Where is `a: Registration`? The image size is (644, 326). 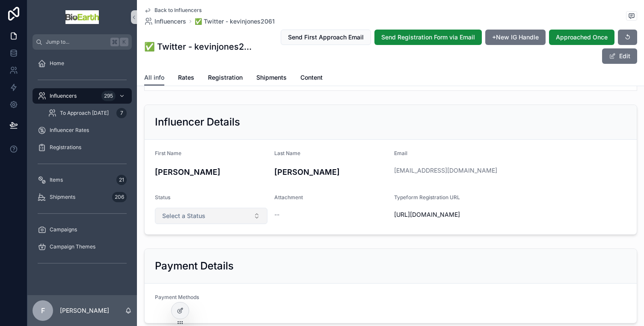 a: Registration is located at coordinates (225, 78).